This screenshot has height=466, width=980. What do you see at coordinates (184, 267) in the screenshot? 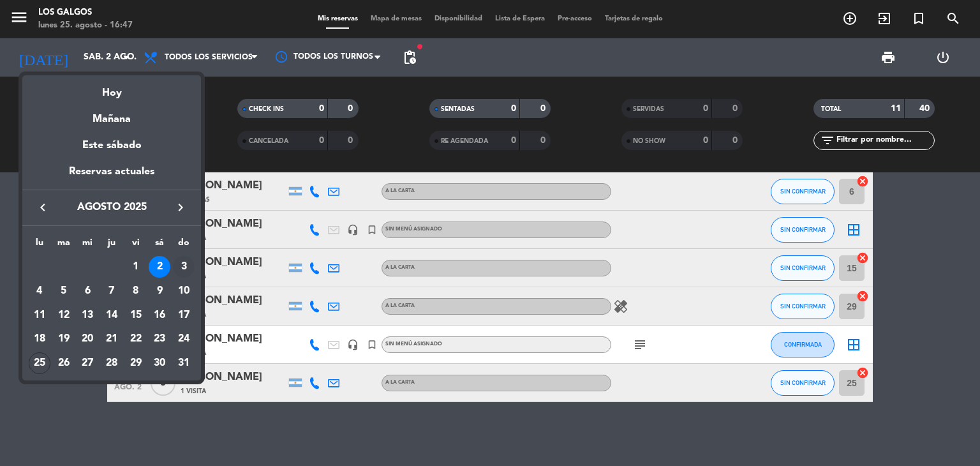
I see `div: 3` at bounding box center [184, 267].